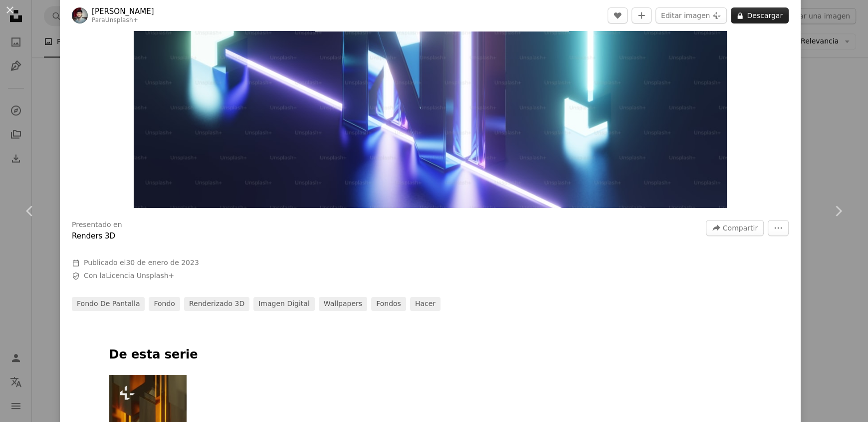  Describe the element at coordinates (122, 20) in the screenshot. I see `a: Unsplash+` at that location.